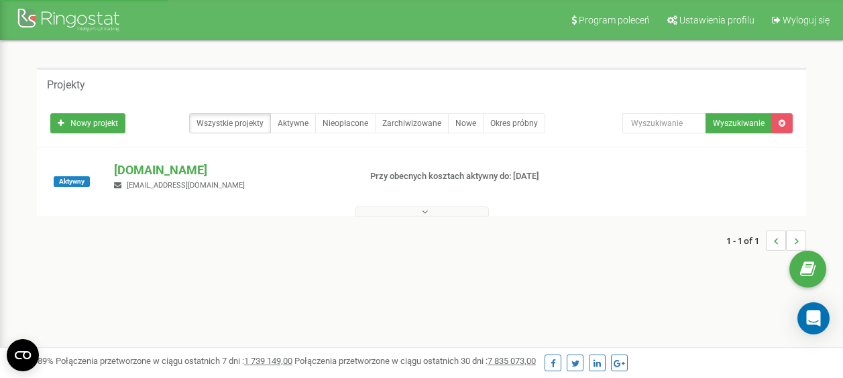 Image resolution: width=843 pixels, height=378 pixels. What do you see at coordinates (72, 182) in the screenshot?
I see `span: Aktywny` at bounding box center [72, 182].